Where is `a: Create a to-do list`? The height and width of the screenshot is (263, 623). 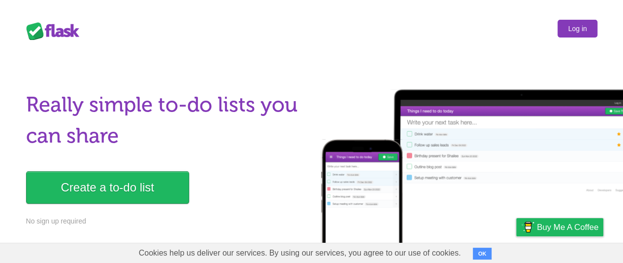
a: Create a to-do list is located at coordinates (107, 187).